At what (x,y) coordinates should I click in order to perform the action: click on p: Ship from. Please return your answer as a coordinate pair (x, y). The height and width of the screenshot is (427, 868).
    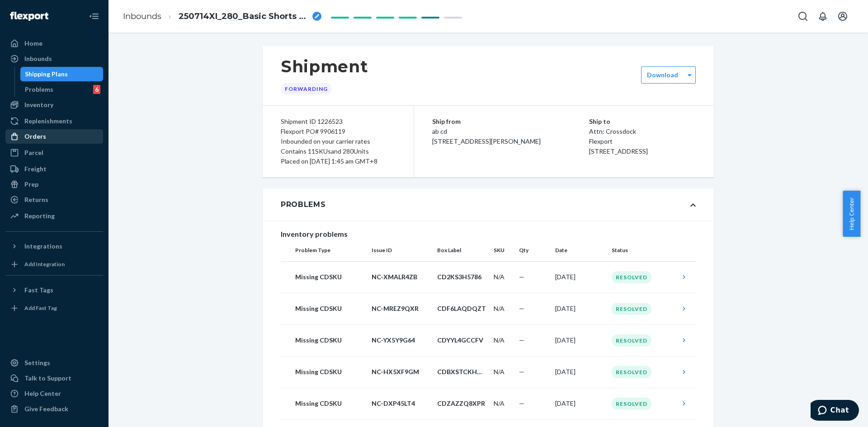
    Looking at the image, I should click on (511, 121).